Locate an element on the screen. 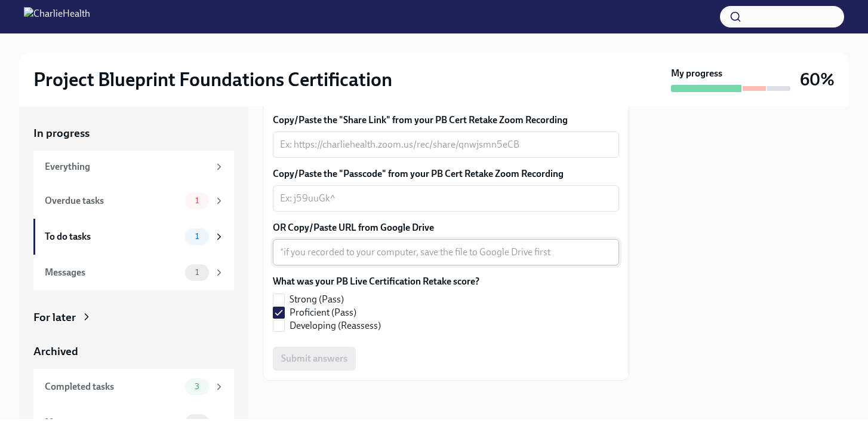  a: To do tasks1 is located at coordinates (134, 236).